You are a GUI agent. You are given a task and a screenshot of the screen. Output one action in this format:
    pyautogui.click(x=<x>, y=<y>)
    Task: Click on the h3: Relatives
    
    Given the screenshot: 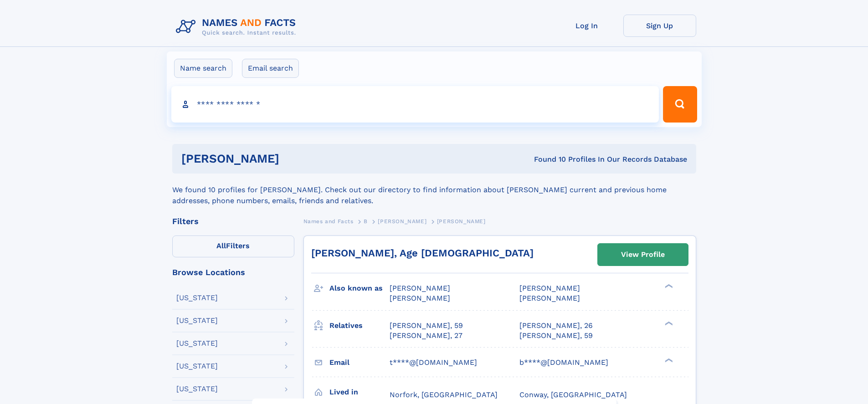 What is the action you would take?
    pyautogui.click(x=360, y=326)
    